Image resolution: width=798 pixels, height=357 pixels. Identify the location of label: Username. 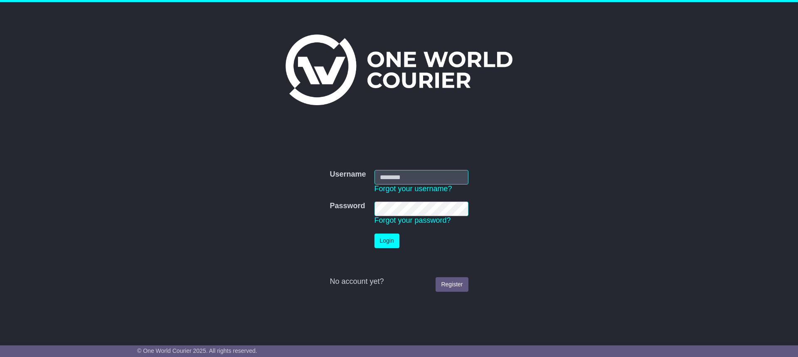
(347, 175).